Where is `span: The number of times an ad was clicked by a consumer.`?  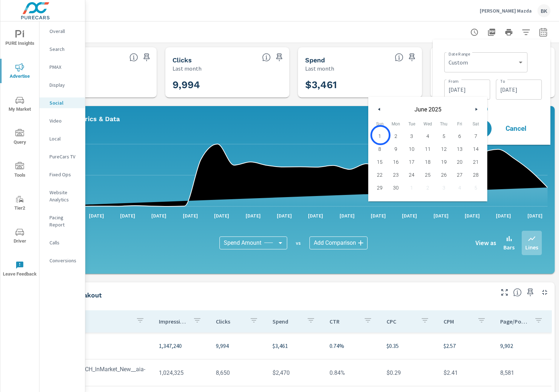 span: The number of times an ad was clicked by a consumer. is located at coordinates (266, 57).